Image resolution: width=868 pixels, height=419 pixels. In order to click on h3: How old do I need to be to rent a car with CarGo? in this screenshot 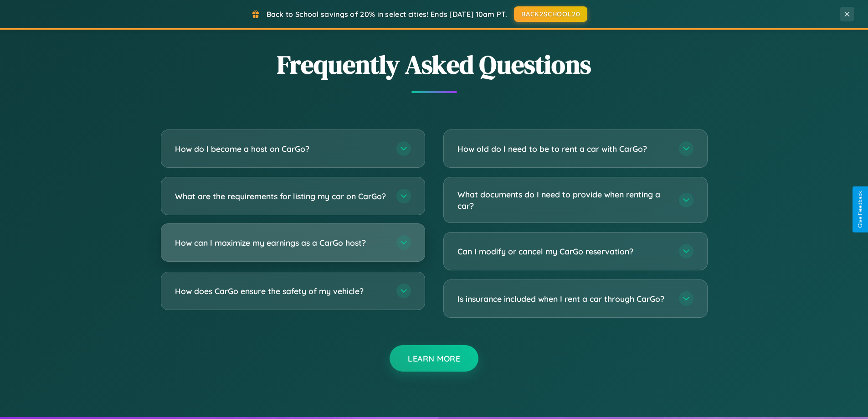, I will do `click(563, 149)`.